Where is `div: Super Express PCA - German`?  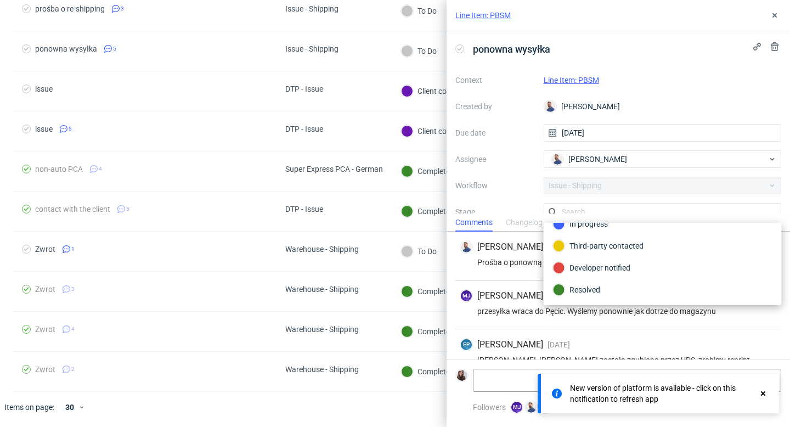 div: Super Express PCA - German is located at coordinates (334, 169).